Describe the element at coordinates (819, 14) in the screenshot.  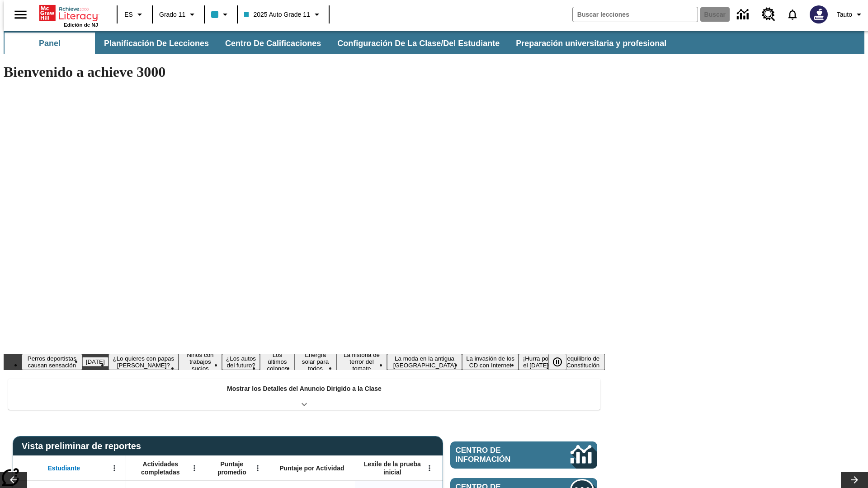
I see `button: Escoja un nuevo avatar` at that location.